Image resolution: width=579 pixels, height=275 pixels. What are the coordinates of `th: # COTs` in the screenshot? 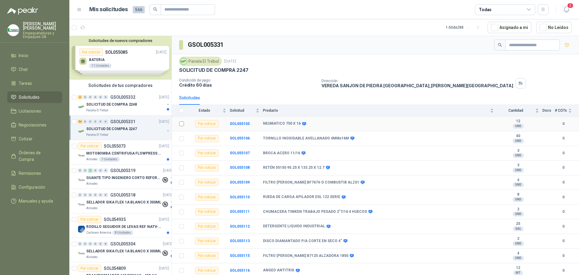 It's located at (567, 110).